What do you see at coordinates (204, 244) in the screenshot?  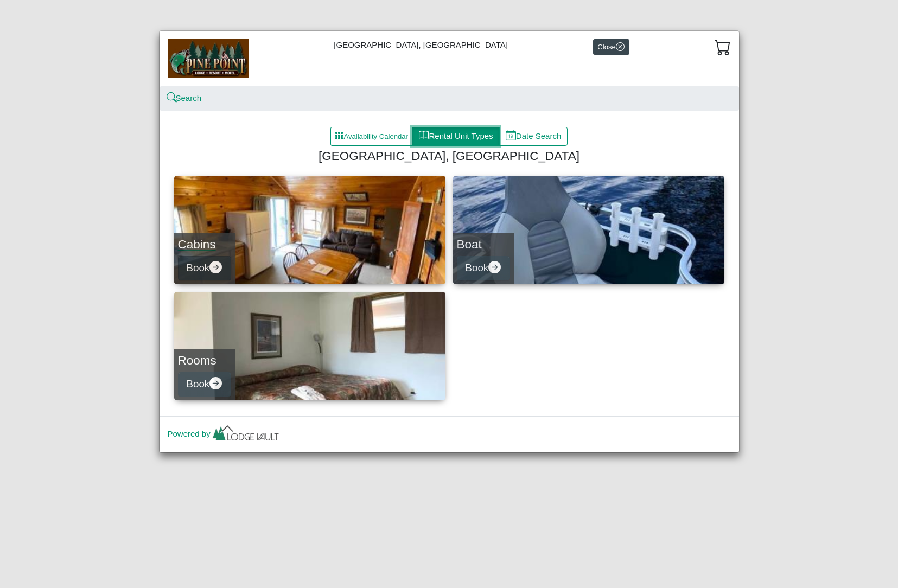 I see `h4: Cabins` at bounding box center [204, 244].